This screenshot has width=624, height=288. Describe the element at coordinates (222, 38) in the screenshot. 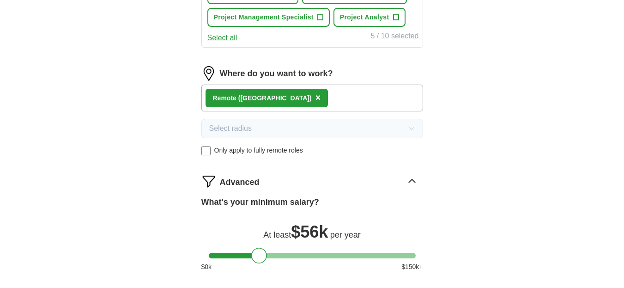

I see `button: Select all` at that location.